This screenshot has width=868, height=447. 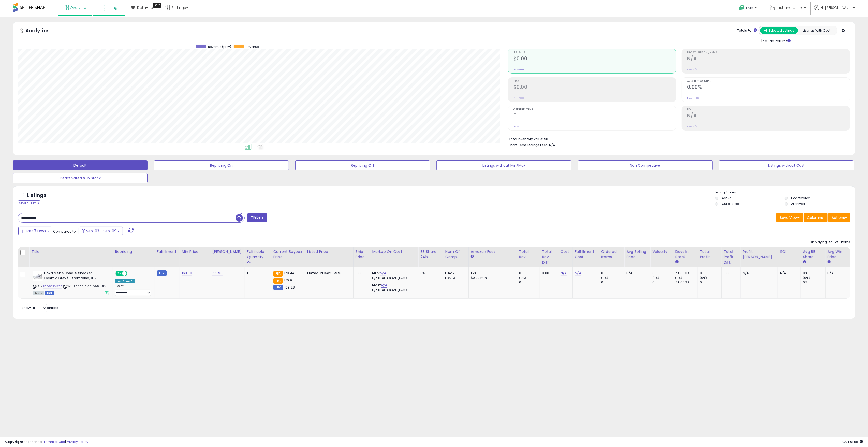 I want to click on a: B0D8CPV9C2, so click(x=53, y=286).